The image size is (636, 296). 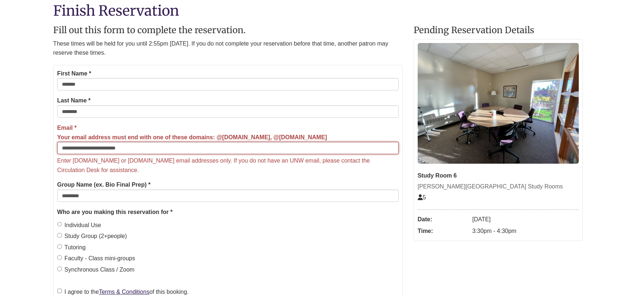 I want to click on dt: Time:, so click(x=443, y=231).